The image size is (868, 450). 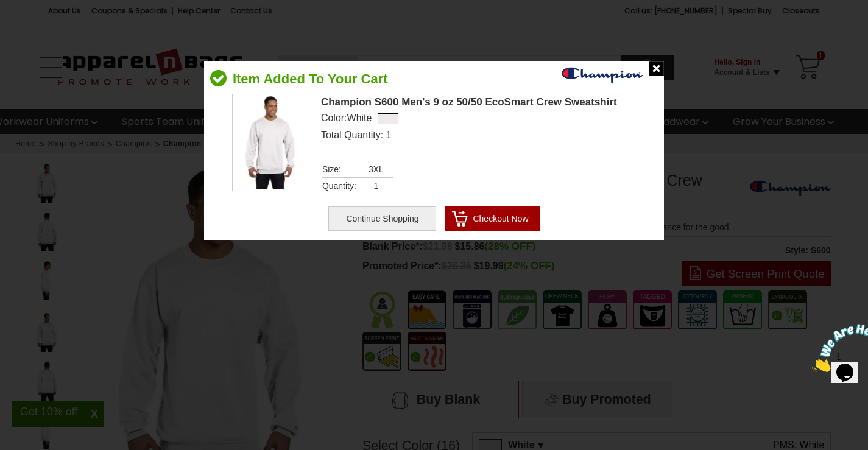 What do you see at coordinates (38, 28) in the screenshot?
I see `div: CloseChat attention grabber` at bounding box center [38, 28].